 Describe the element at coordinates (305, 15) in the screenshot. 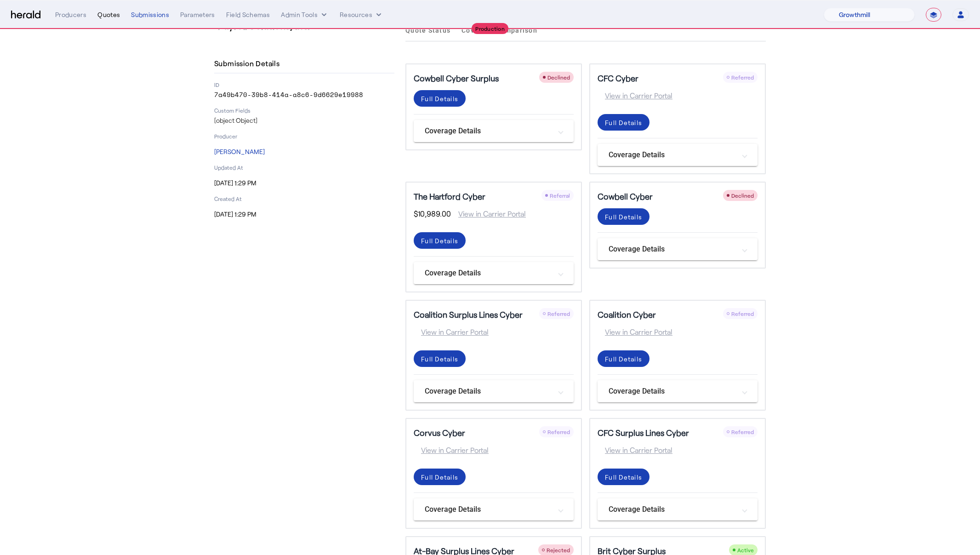

I see `button: internal dropdown menu` at that location.